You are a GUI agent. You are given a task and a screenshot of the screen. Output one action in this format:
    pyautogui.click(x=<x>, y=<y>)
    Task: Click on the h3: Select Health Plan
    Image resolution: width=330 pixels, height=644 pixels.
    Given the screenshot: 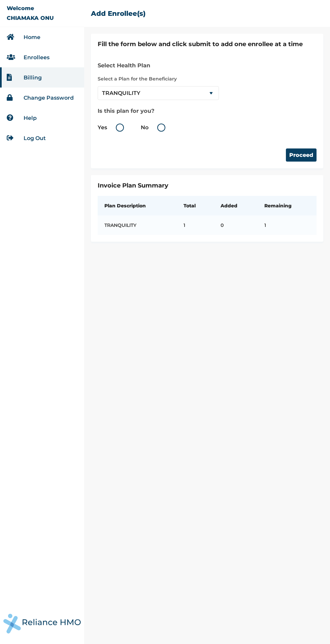 What is the action you would take?
    pyautogui.click(x=158, y=65)
    